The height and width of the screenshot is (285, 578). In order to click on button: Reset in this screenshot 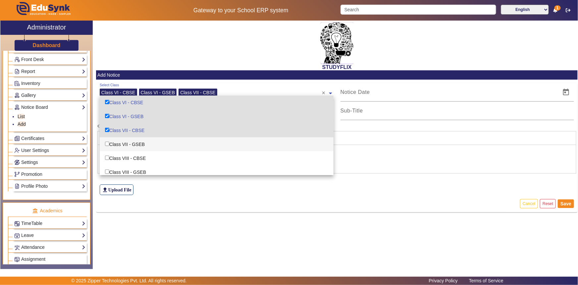, I will do `click(548, 203)`.